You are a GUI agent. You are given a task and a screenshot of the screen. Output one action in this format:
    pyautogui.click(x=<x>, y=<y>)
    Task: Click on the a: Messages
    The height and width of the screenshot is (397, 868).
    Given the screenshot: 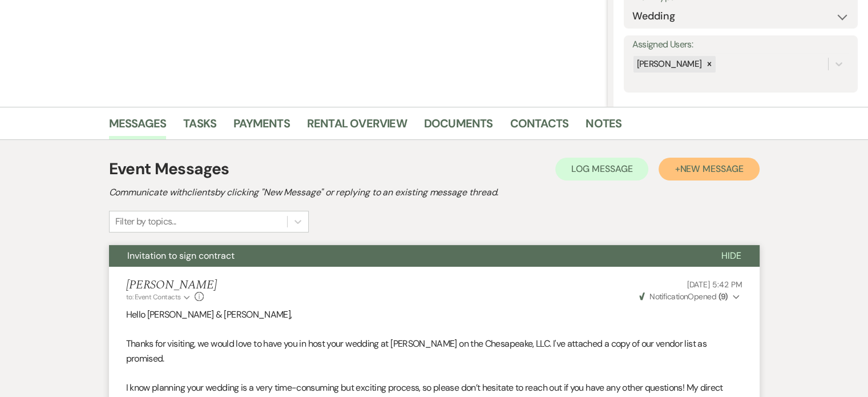 What is the action you would take?
    pyautogui.click(x=138, y=127)
    